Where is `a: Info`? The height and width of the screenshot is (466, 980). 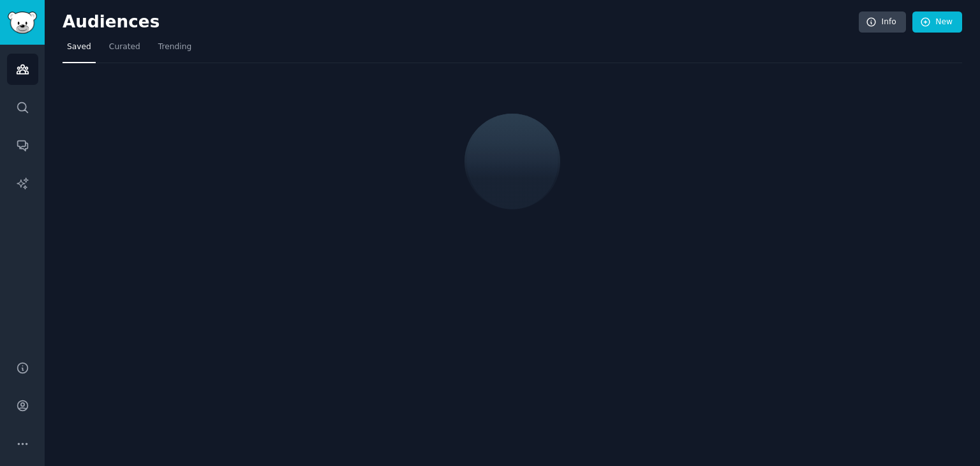
a: Info is located at coordinates (882, 23).